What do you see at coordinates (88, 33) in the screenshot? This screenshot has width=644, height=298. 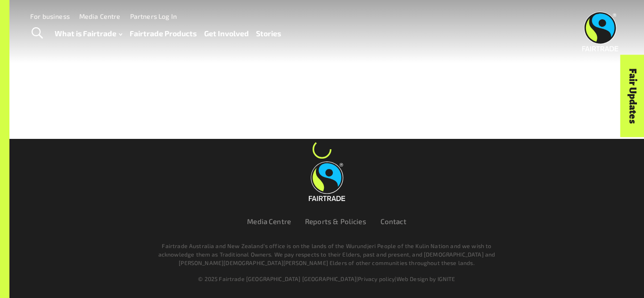 I see `a: What is Fairtrade` at bounding box center [88, 33].